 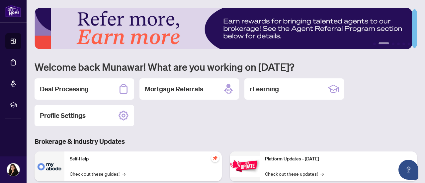 I want to click on button: 5, so click(x=403, y=44).